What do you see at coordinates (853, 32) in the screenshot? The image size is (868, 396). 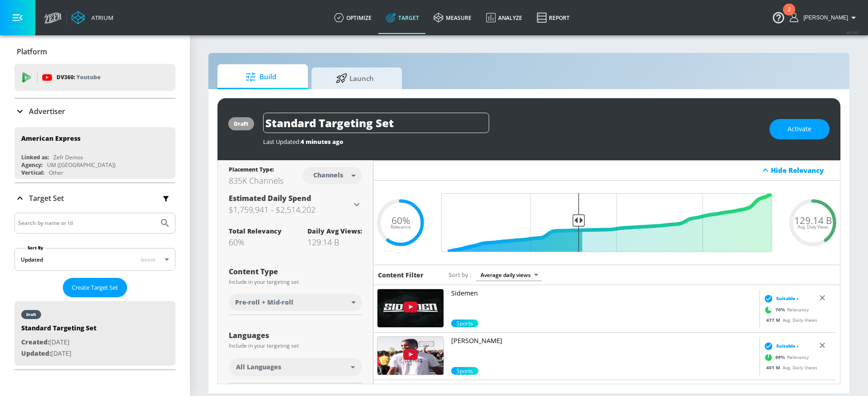 I see `span: v 4.19.0` at bounding box center [853, 32].